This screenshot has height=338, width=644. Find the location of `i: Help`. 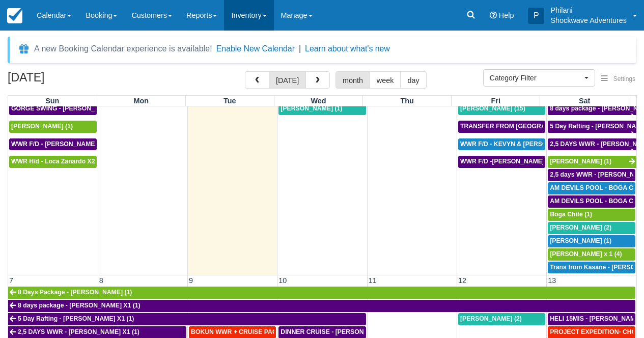

i: Help is located at coordinates (493, 15).